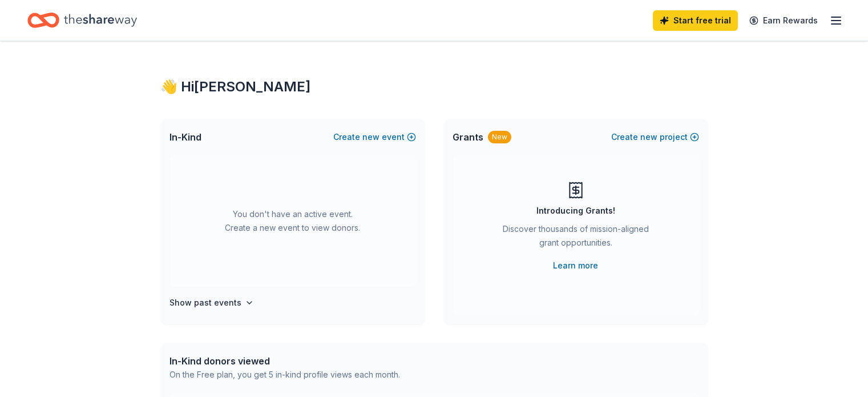 The width and height of the screenshot is (868, 397). I want to click on div: On the Free plan, you get 5 in-kind profile views each month., so click(285, 375).